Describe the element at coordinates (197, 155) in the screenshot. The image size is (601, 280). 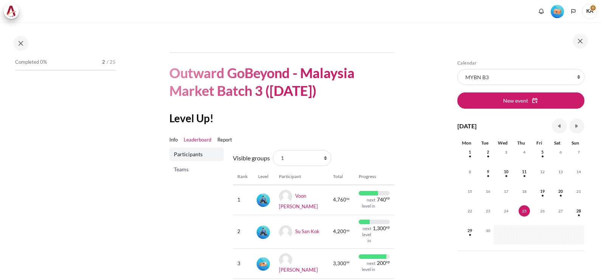
I see `span: Participants` at that location.